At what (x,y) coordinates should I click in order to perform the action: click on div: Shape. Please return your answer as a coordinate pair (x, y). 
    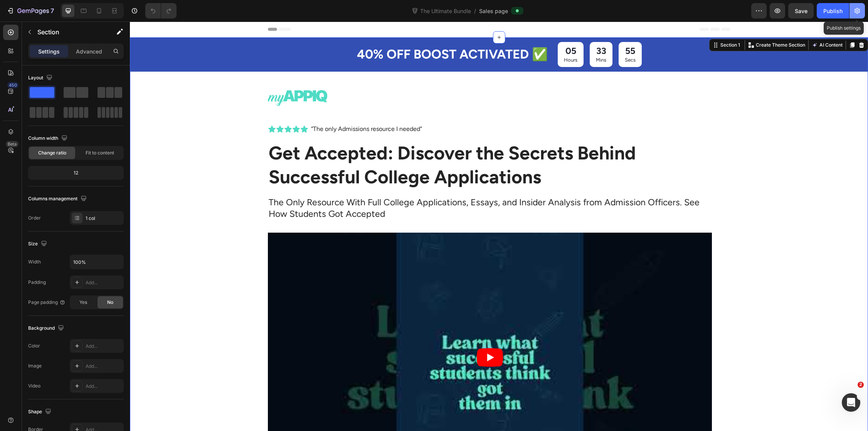
    Looking at the image, I should click on (40, 412).